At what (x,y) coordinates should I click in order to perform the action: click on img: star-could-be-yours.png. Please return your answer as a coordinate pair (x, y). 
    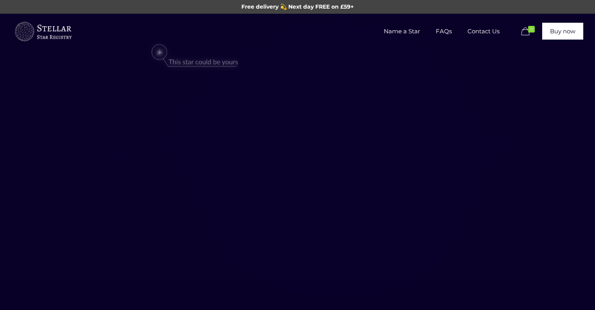
    Looking at the image, I should click on (195, 56).